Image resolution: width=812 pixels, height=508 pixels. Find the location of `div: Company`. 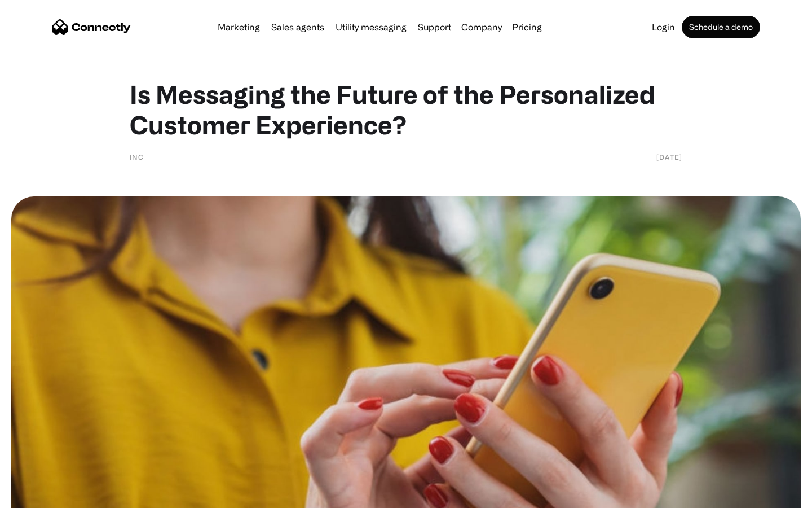

div: Company is located at coordinates (482, 27).